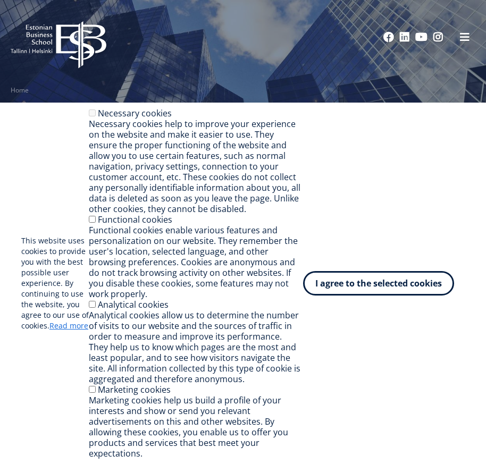 The image size is (486, 464). What do you see at coordinates (20, 90) in the screenshot?
I see `font: Home` at bounding box center [20, 90].